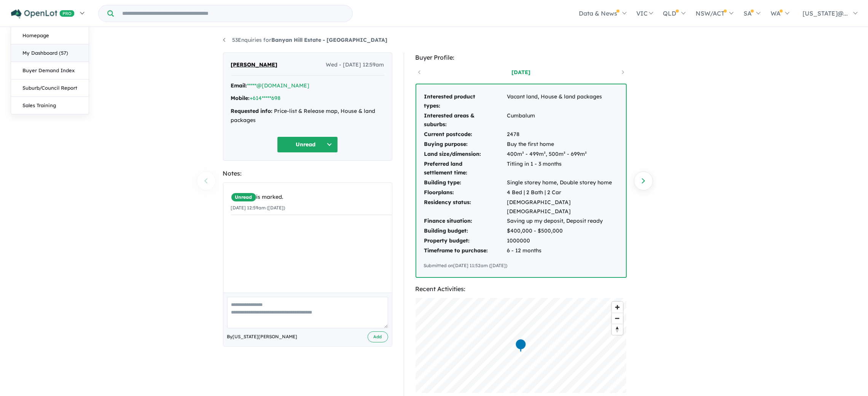  Describe the element at coordinates (465, 145) in the screenshot. I see `td: Buying purpose:` at that location.